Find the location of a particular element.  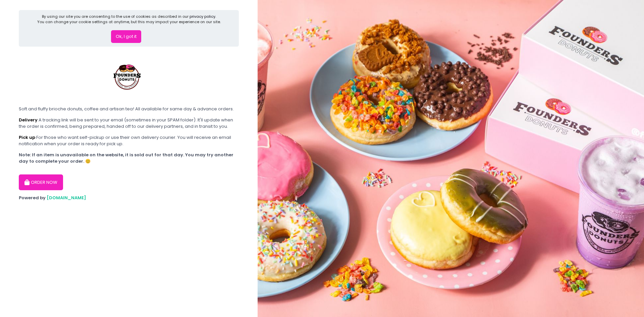

button: ORDER NOW is located at coordinates (41, 183).